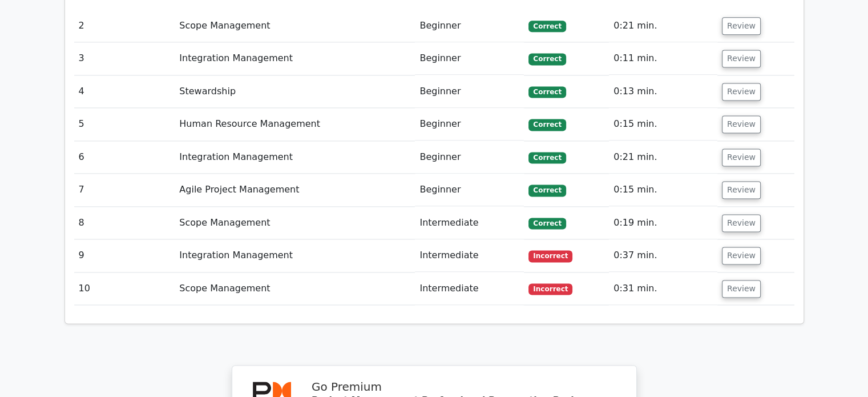 The image size is (868, 397). Describe the element at coordinates (124, 189) in the screenshot. I see `td: 7` at that location.